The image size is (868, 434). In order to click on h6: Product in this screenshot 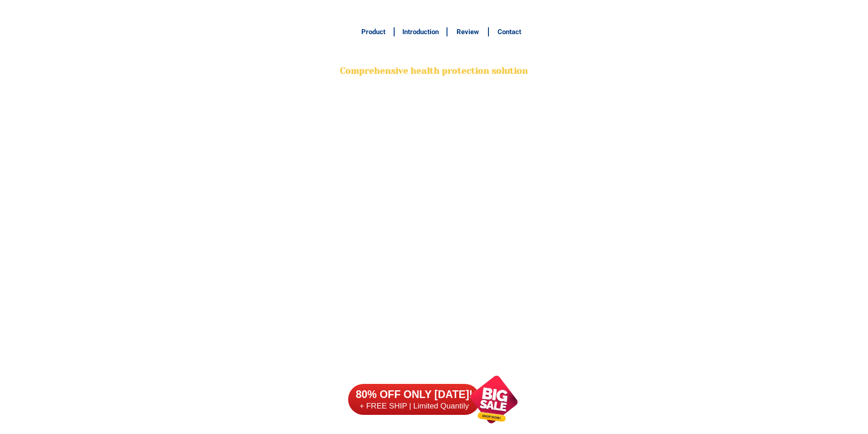, I will do `click(373, 32)`.